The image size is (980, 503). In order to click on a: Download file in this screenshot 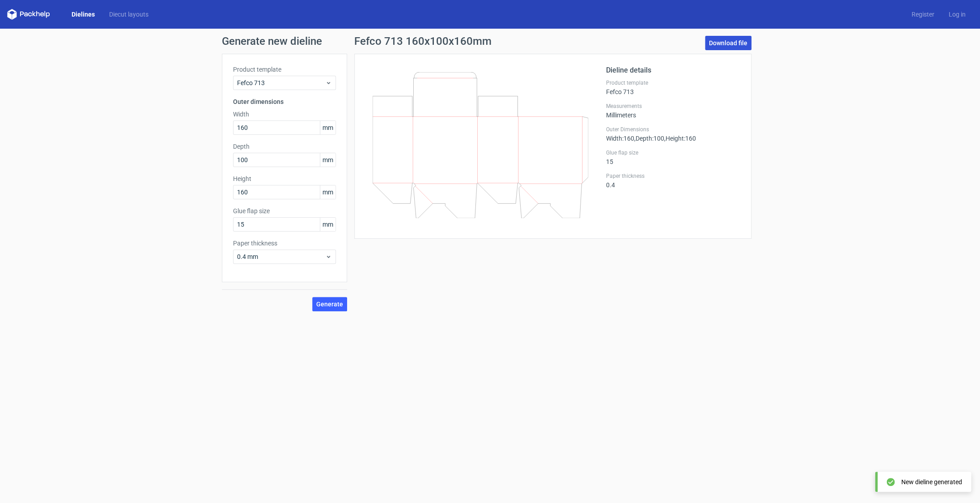, I will do `click(728, 43)`.